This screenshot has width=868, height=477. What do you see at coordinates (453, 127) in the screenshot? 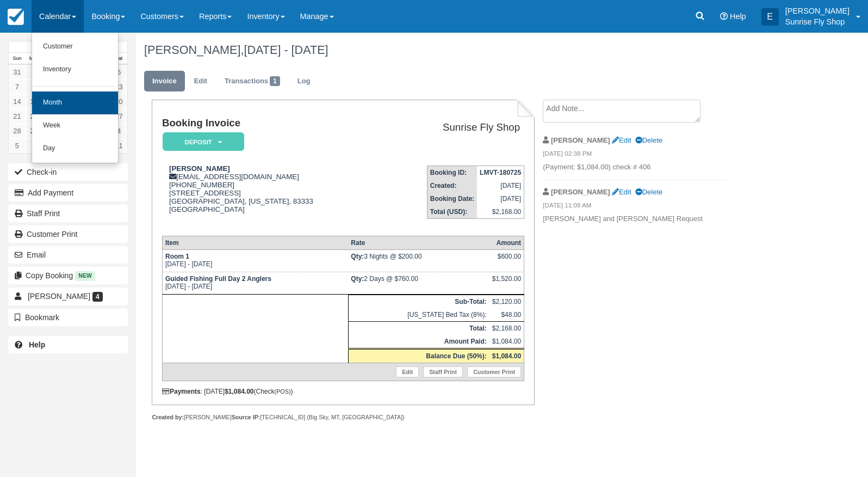
I see `h2: Sunrise Fly Shop` at bounding box center [453, 127].